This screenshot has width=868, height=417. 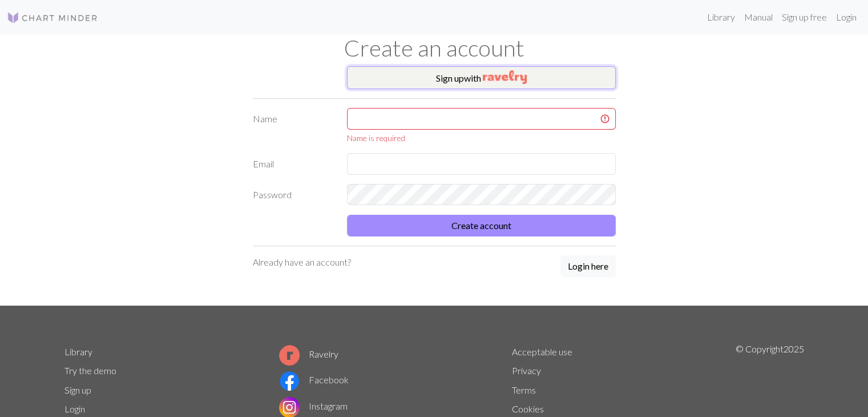 I want to click on label: Name, so click(x=293, y=126).